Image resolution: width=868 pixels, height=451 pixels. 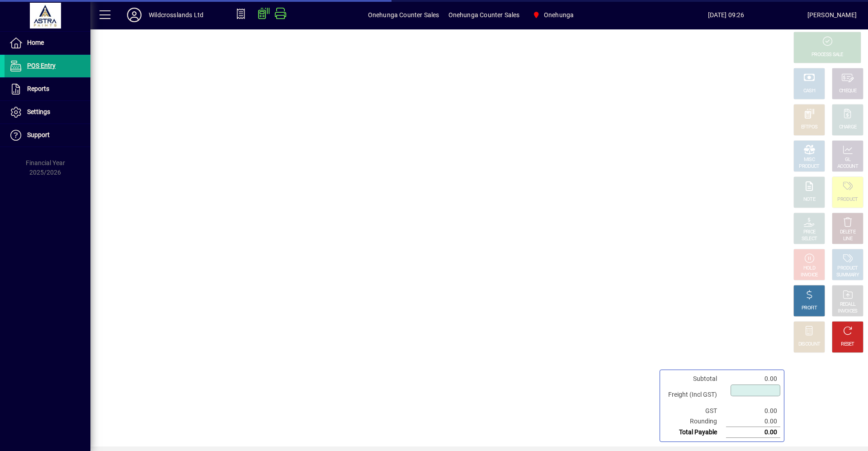 I want to click on td: Rounding, so click(x=695, y=421).